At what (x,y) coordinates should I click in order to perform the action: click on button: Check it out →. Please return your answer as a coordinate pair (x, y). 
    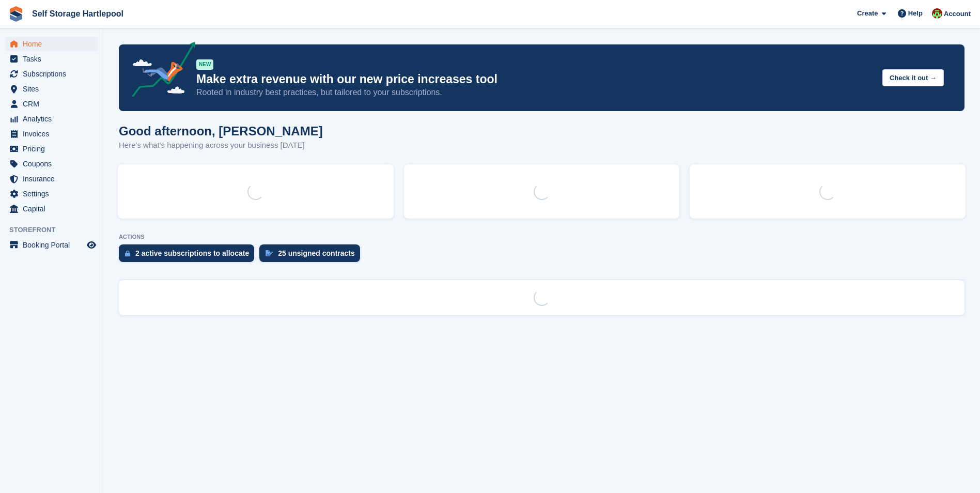
    Looking at the image, I should click on (912, 77).